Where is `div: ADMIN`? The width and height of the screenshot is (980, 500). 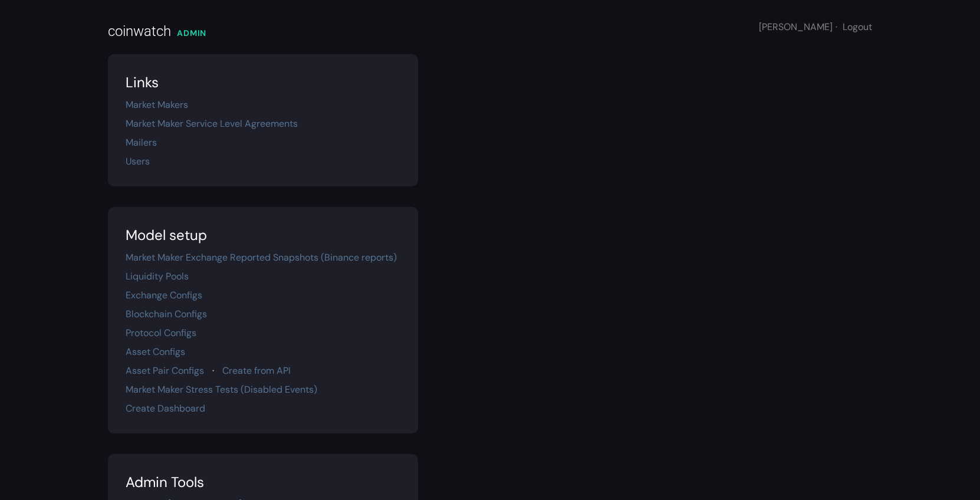 div: ADMIN is located at coordinates (191, 33).